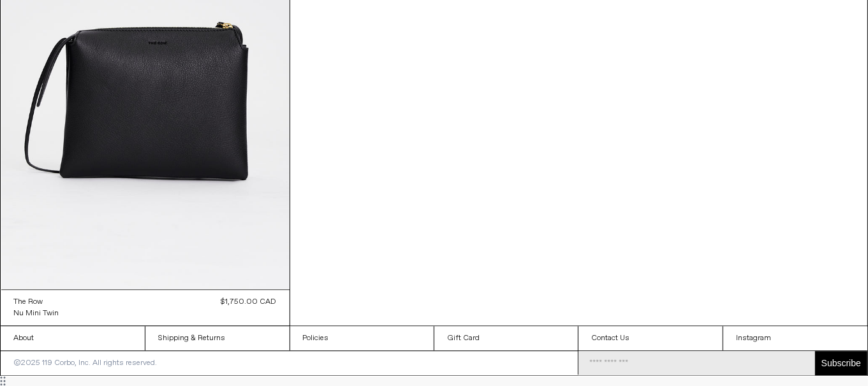 Image resolution: width=868 pixels, height=386 pixels. Describe the element at coordinates (249, 302) in the screenshot. I see `div: $1,750.00 CAD` at that location.